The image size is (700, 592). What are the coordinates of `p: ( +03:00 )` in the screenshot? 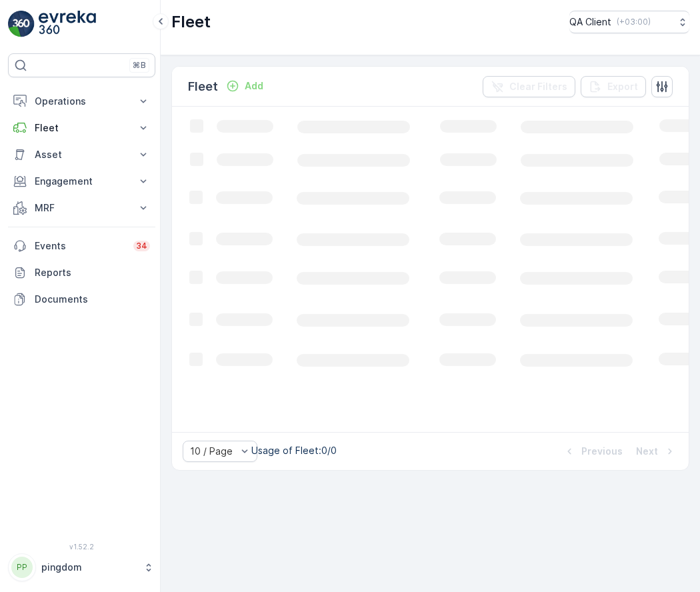 It's located at (634, 22).